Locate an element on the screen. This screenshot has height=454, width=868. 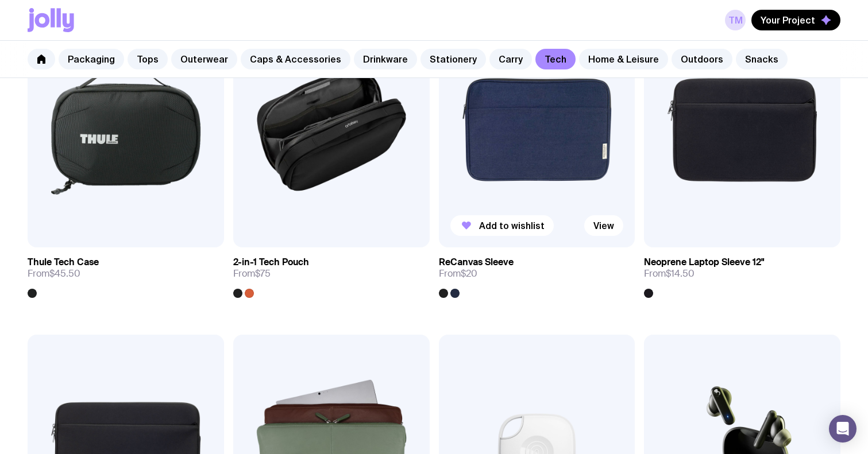
a: Stationery is located at coordinates (453, 59).